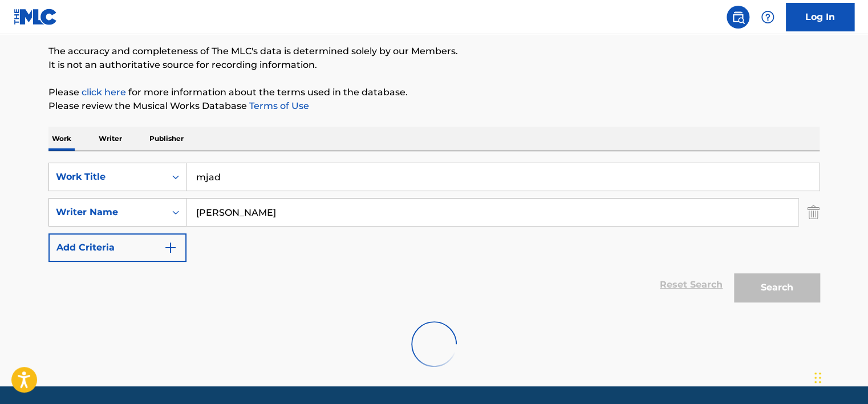 The width and height of the screenshot is (868, 404). Describe the element at coordinates (738, 17) in the screenshot. I see `img: search` at that location.